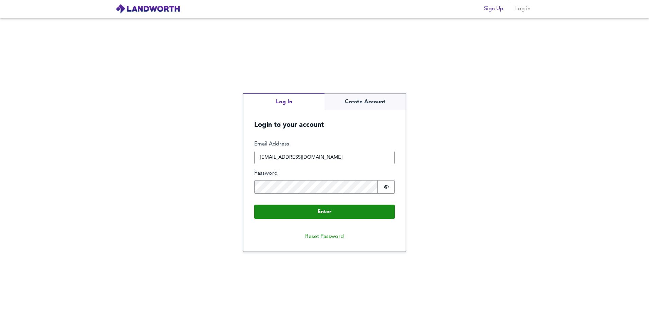  What do you see at coordinates (386, 187) in the screenshot?
I see `button: Show password` at bounding box center [386, 187].